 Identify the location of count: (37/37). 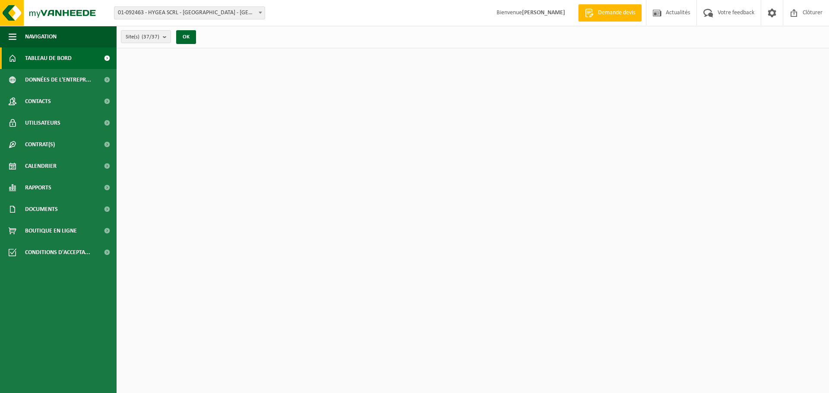
(150, 37).